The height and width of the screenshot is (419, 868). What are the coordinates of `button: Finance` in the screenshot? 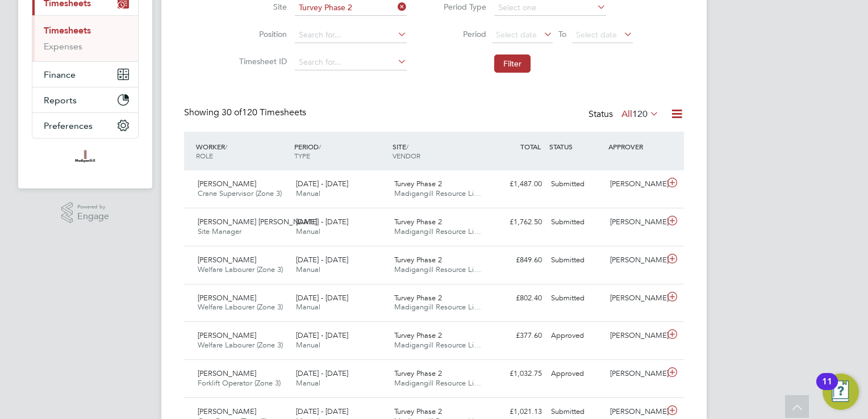 It's located at (85, 75).